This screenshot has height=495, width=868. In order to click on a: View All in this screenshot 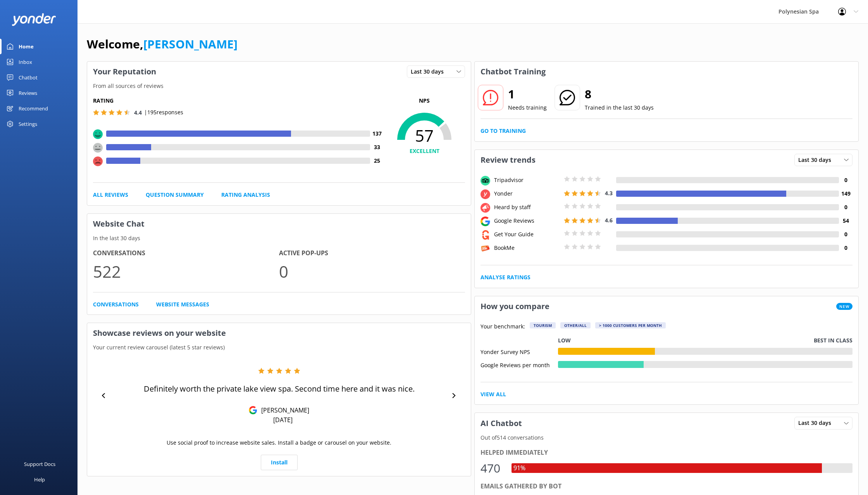, I will do `click(493, 394)`.